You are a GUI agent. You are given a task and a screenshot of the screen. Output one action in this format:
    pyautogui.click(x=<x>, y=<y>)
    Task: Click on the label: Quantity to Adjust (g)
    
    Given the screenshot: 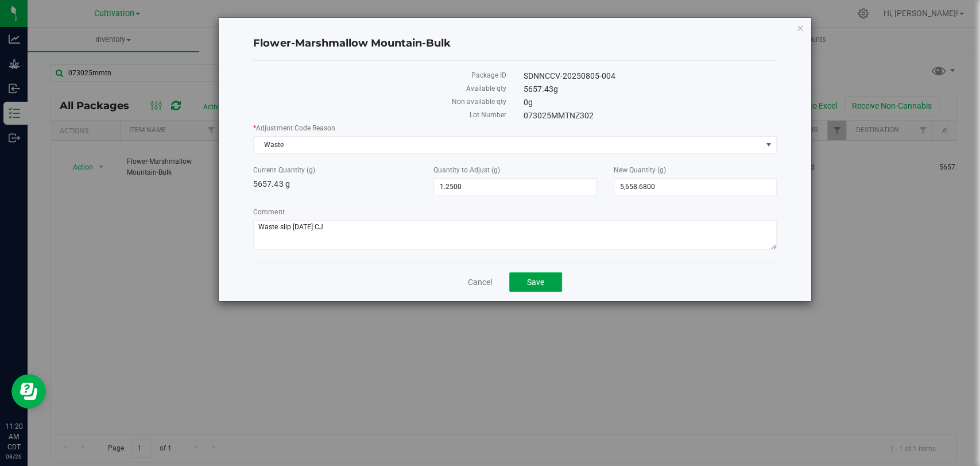 What is the action you would take?
    pyautogui.click(x=515, y=170)
    